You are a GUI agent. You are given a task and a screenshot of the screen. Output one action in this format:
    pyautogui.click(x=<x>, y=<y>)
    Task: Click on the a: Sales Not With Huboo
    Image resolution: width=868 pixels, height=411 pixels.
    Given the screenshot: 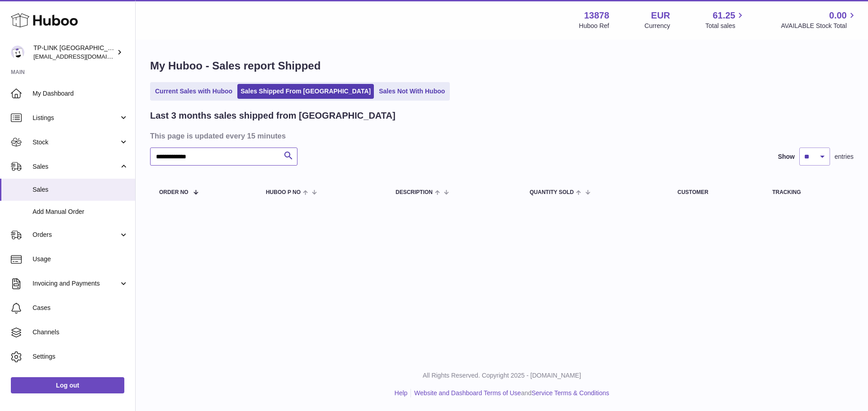 What is the action you would take?
    pyautogui.click(x=411, y=91)
    